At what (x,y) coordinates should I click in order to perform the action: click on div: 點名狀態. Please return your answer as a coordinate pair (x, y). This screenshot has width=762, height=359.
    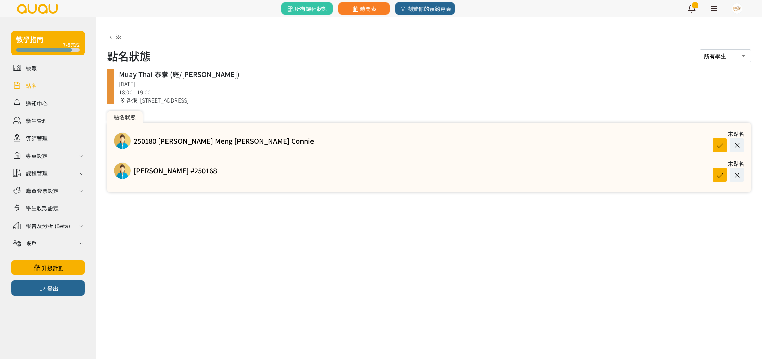
    Looking at the image, I should click on (125, 117).